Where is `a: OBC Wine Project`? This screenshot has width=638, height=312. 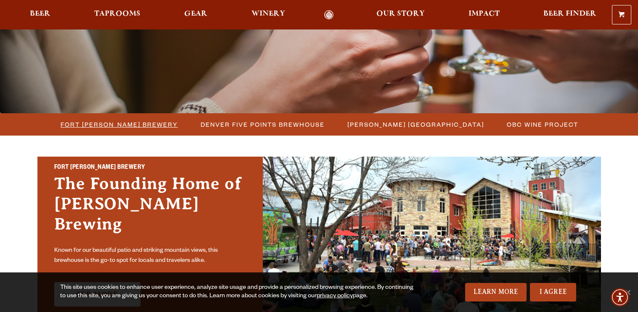 a: OBC Wine Project is located at coordinates (542, 124).